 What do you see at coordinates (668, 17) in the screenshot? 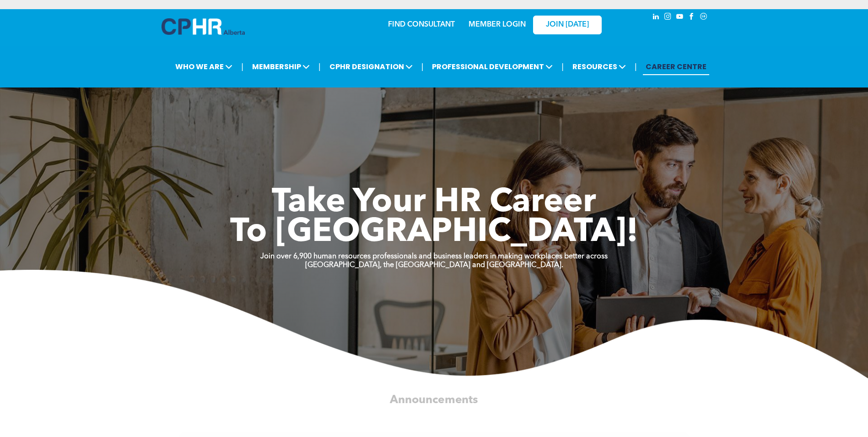
I see `a: instagram` at bounding box center [668, 17].